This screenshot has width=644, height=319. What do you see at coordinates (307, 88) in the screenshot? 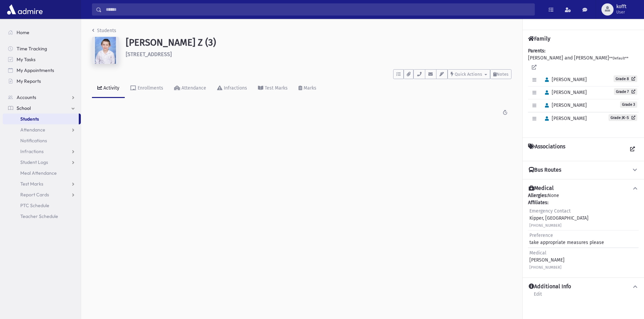
I see `a: Marks` at bounding box center [307, 88].